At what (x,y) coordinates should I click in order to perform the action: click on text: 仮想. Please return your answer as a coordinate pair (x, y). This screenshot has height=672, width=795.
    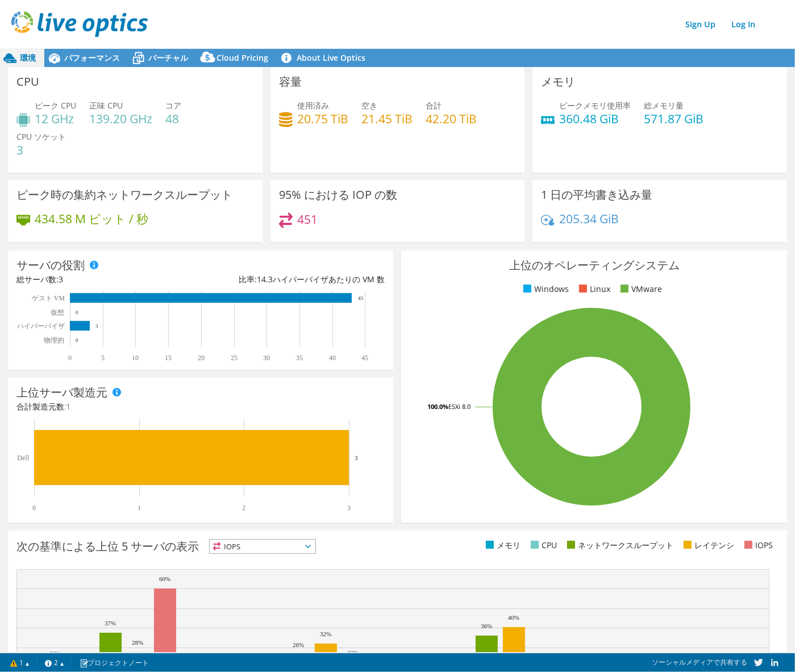
    Looking at the image, I should click on (57, 313).